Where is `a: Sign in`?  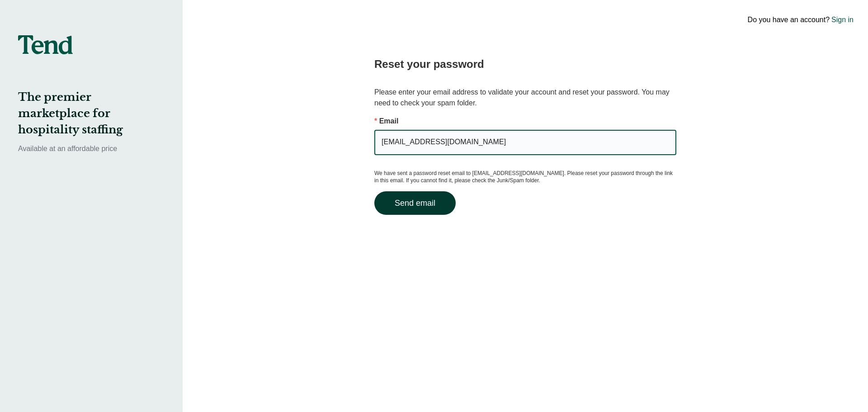
a: Sign in is located at coordinates (842, 20).